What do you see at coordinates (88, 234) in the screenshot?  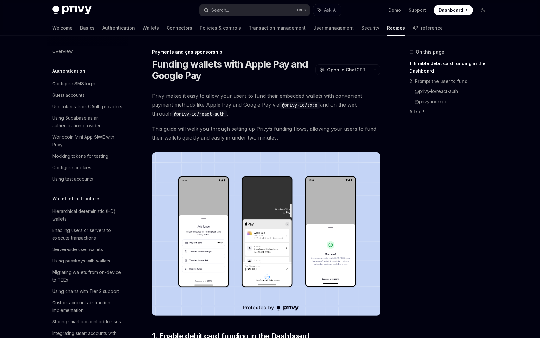 I see `a: Enabling users or servers to execute transactions` at bounding box center [88, 234].